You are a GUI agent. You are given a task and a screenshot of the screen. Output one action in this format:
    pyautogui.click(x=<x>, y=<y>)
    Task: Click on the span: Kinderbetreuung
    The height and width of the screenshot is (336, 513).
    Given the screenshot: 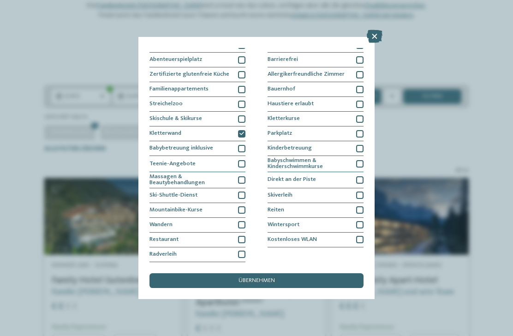 What is the action you would take?
    pyautogui.click(x=290, y=148)
    